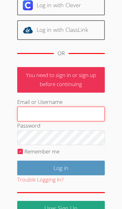  Describe the element at coordinates (29, 126) in the screenshot. I see `label: Password` at that location.